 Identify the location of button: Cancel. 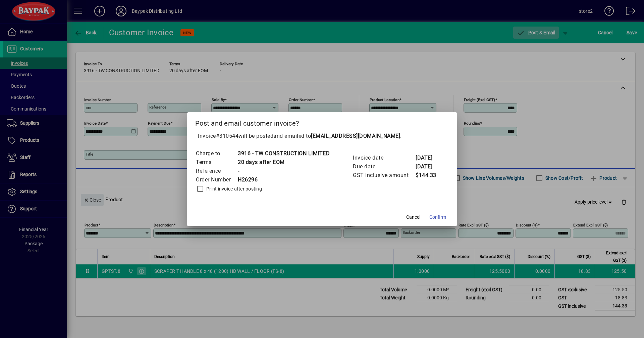
(413, 217).